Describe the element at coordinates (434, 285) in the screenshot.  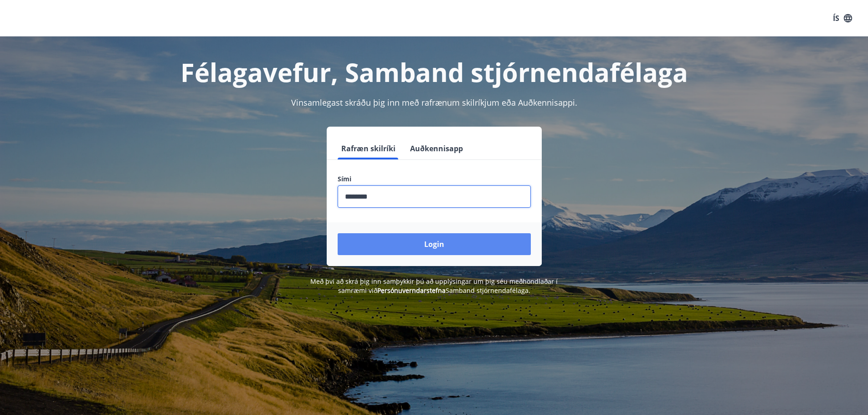
I see `span: Með því að skrá þig inn samþykkir þú að upplýsingar um þig séu meðhöndlaðar í samræmi við Samband...` at that location.